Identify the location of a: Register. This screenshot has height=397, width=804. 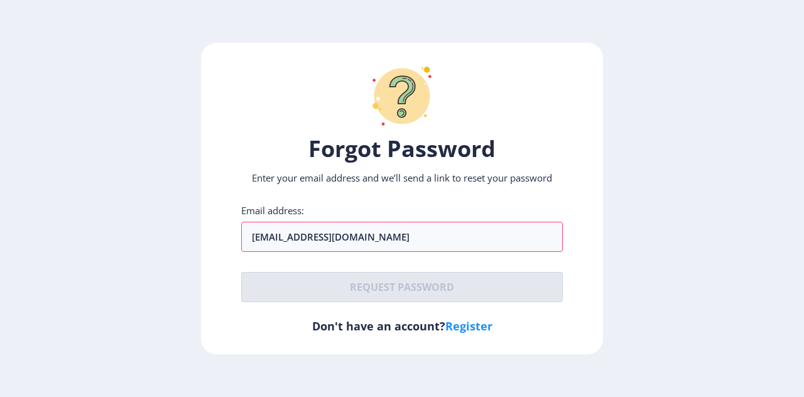
(469, 326).